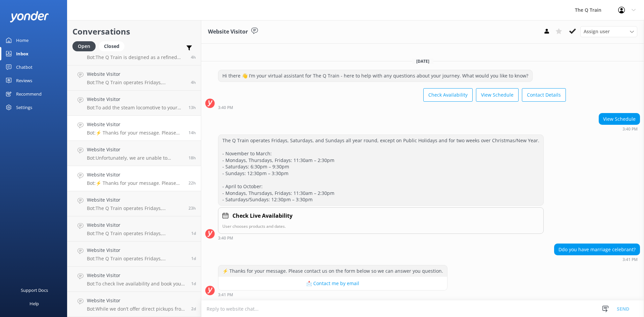  I want to click on span: 01:40pm 16-Aug-2025 (UTC +10:00) Australia/Sydney, so click(194, 308).